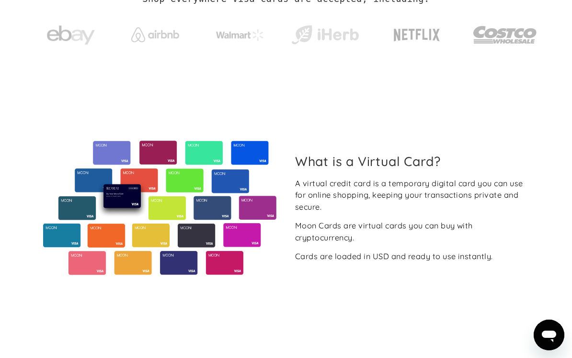 The width and height of the screenshot is (572, 358). Describe the element at coordinates (70, 33) in the screenshot. I see `a: ebay` at that location.